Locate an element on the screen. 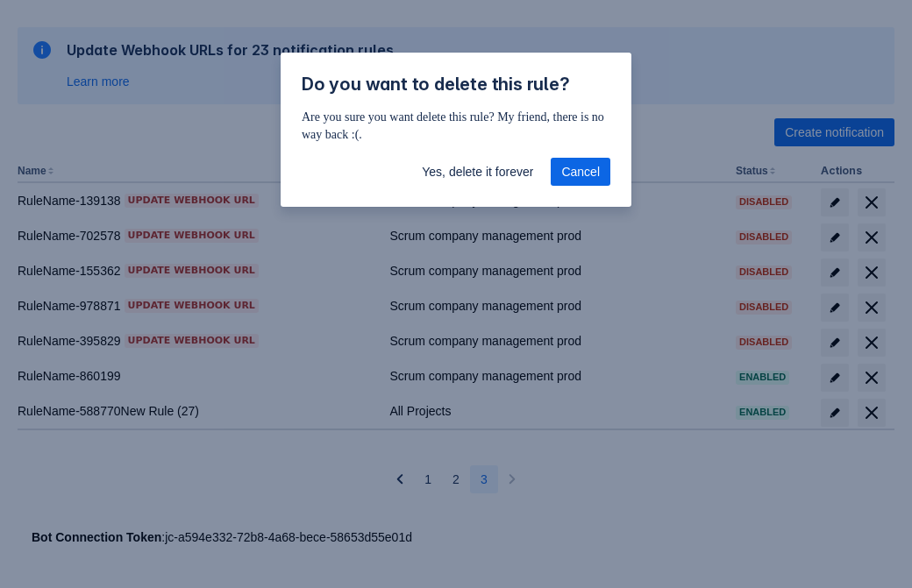 The width and height of the screenshot is (912, 588). p: Are you sure you want delete this rule? My friend, there is no way back :(. is located at coordinates (456, 126).